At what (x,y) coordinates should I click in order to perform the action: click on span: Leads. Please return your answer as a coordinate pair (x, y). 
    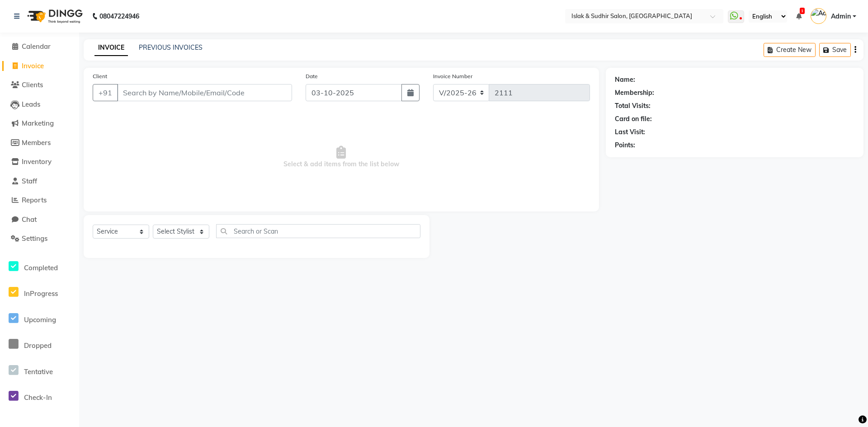
    Looking at the image, I should click on (31, 104).